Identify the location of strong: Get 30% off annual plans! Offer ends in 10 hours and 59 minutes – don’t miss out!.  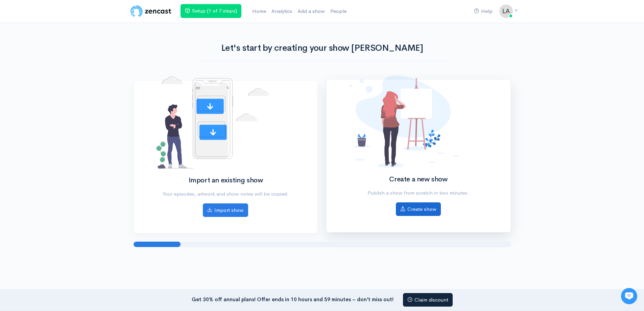
(292, 299).